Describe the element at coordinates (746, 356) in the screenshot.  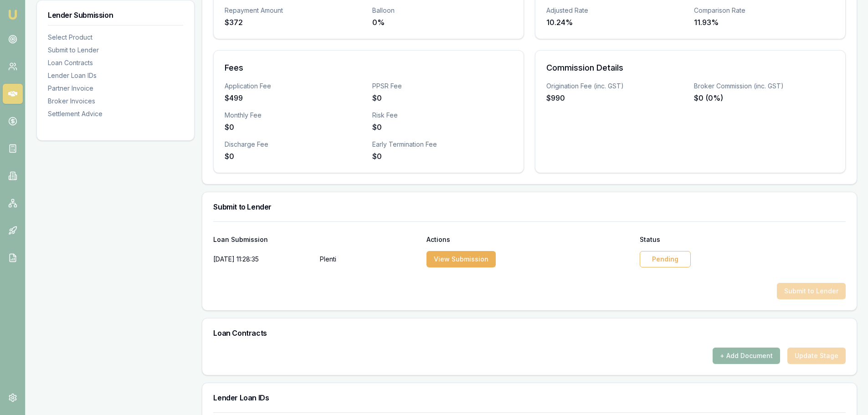
I see `button: + Add Document` at that location.